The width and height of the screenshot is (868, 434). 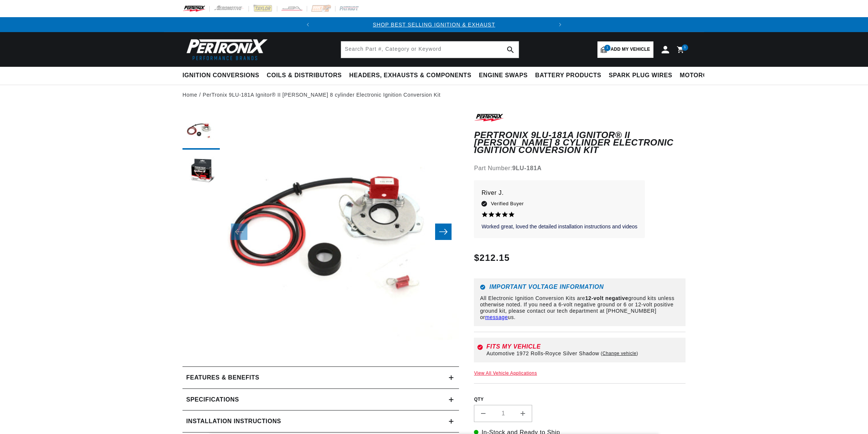 What do you see at coordinates (542, 353) in the screenshot?
I see `span: Automotive 1972 Rolls-Royce Silver Shadow` at bounding box center [542, 353].